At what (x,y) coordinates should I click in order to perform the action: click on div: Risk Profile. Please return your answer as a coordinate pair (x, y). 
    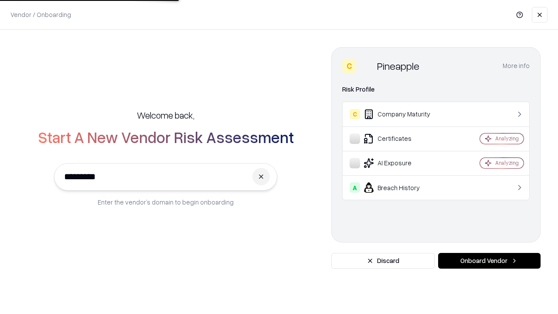
    Looking at the image, I should click on (436, 89).